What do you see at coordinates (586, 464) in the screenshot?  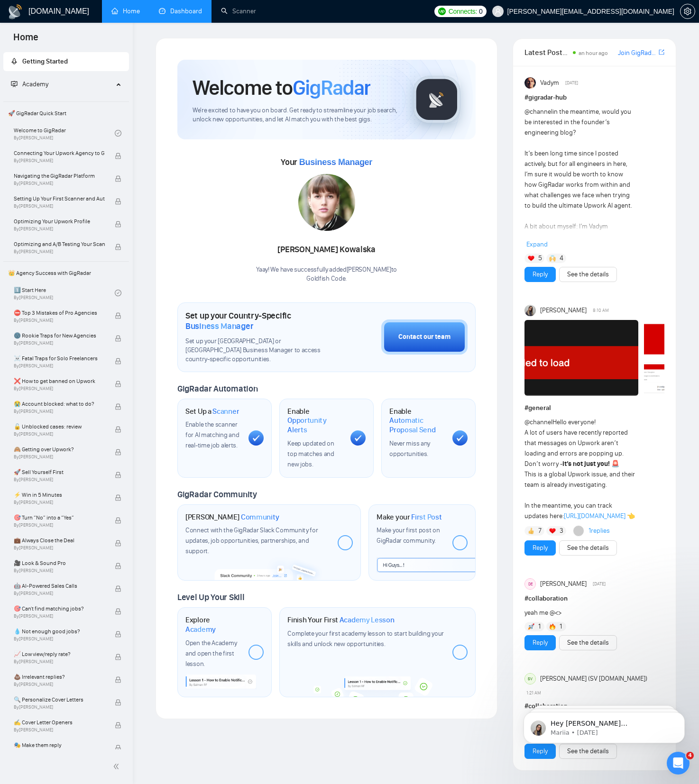 I see `strong: it’s not just you!` at bounding box center [586, 464].